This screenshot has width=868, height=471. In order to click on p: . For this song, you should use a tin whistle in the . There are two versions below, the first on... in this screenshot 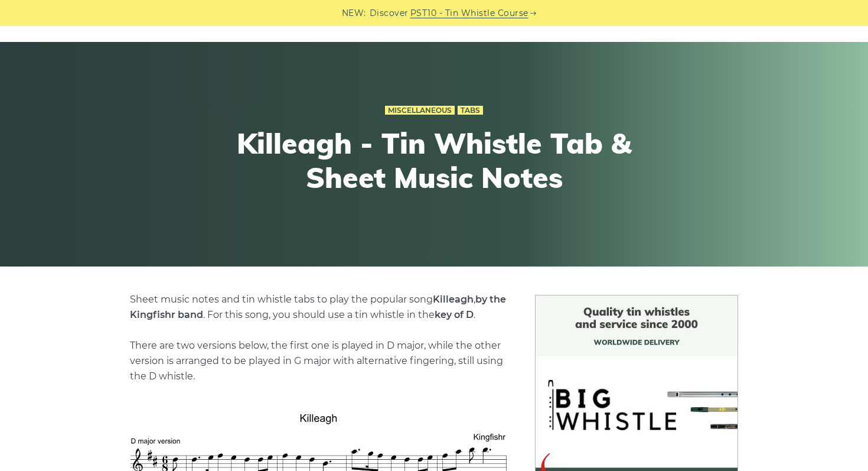, I will do `click(318, 338)`.